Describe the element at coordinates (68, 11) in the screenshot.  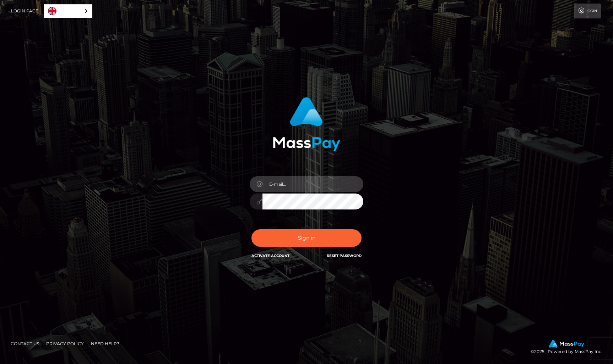
I see `div: Language` at that location.